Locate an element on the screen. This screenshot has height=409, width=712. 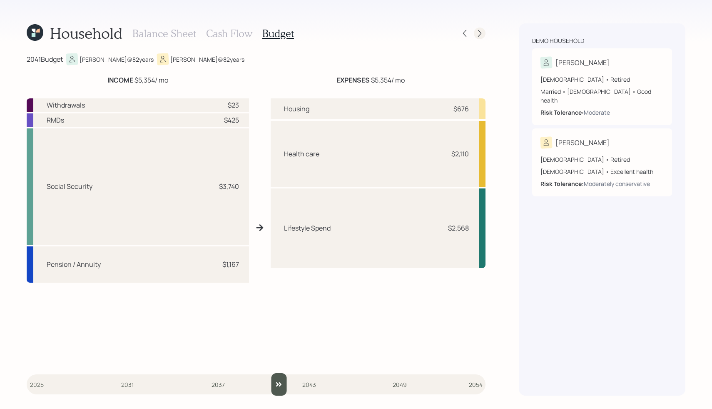
div: $1,167 is located at coordinates (231, 264).